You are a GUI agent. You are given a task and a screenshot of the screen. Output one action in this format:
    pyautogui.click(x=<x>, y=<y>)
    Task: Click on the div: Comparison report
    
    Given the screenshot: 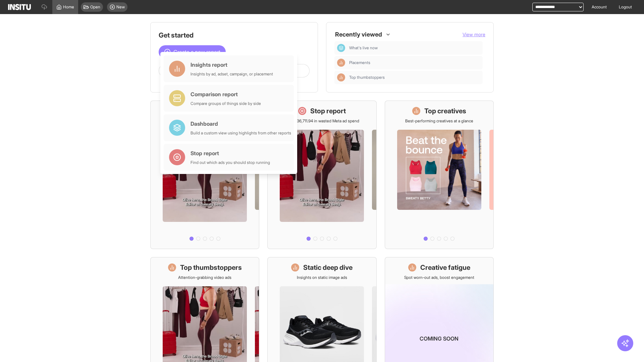 What is the action you would take?
    pyautogui.click(x=226, y=94)
    